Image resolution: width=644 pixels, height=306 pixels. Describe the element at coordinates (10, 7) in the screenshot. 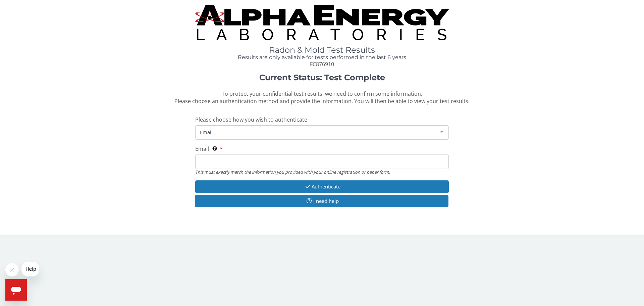

I see `span: Help` at that location.